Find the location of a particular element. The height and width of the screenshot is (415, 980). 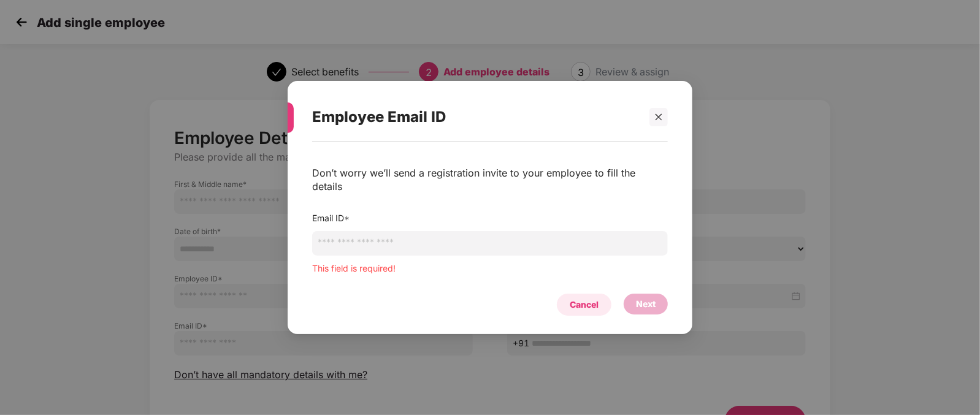

label: Email ID is located at coordinates (331, 218).